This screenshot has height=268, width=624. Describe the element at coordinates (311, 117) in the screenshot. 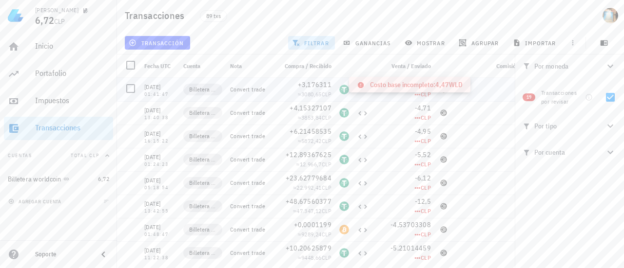

I see `span: 3853,84` at that location.